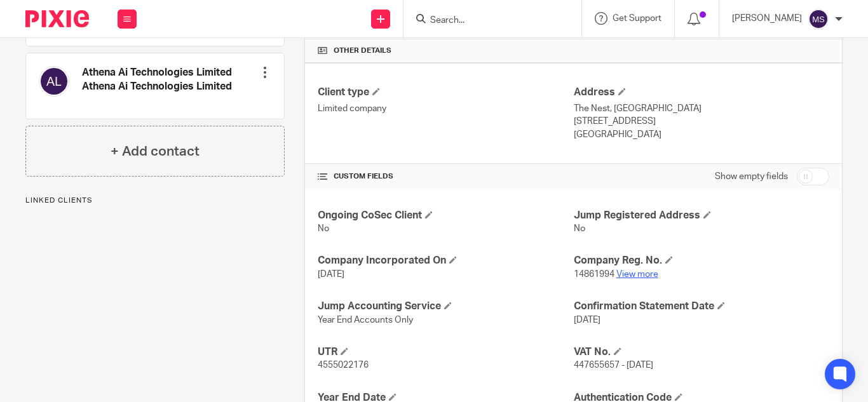 The height and width of the screenshot is (402, 868). Describe the element at coordinates (445, 352) in the screenshot. I see `h4: UTR` at that location.